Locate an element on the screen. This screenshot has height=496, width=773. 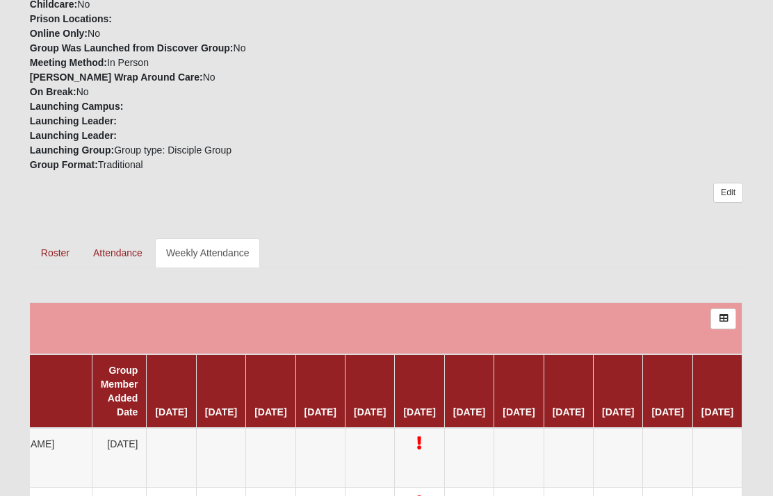
strong: Launching Campus: is located at coordinates (76, 107).